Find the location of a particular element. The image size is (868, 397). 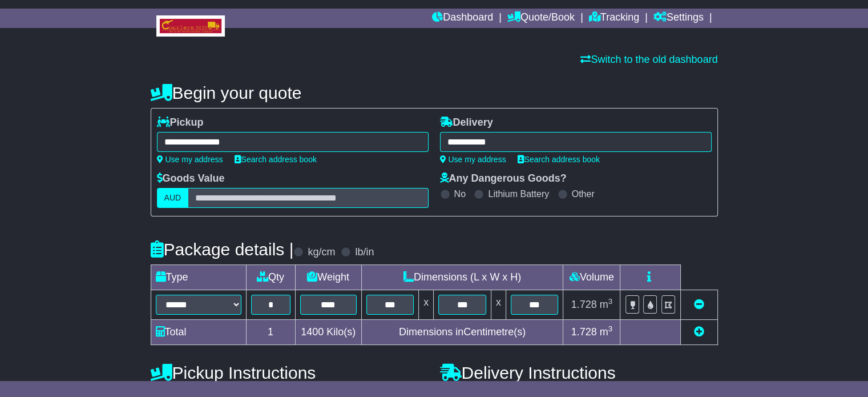

td: Qty is located at coordinates (270, 277).